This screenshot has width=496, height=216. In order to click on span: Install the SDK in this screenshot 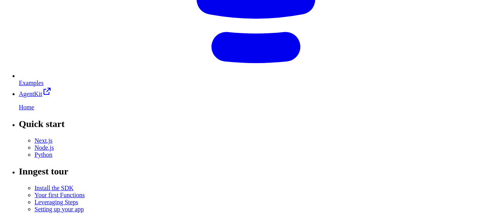, I will do `click(54, 188)`.